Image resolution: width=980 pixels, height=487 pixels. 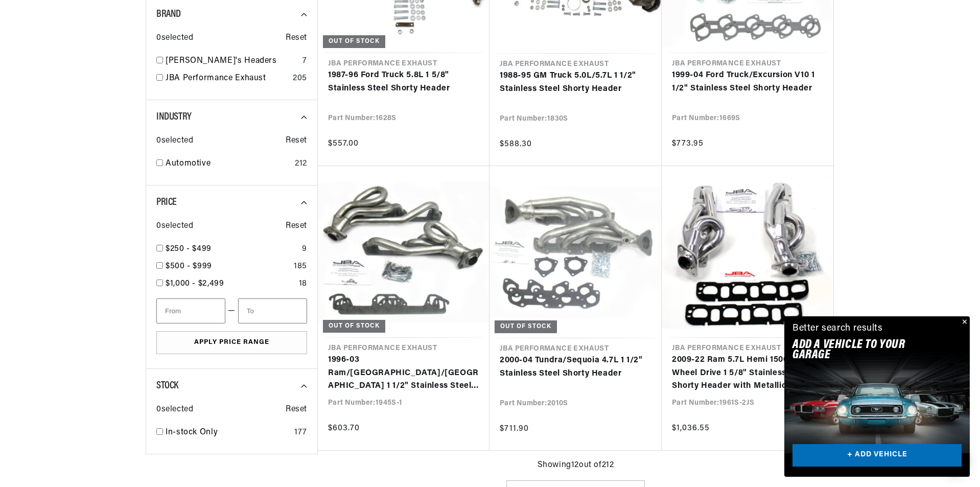 I want to click on div: 177, so click(x=301, y=432).